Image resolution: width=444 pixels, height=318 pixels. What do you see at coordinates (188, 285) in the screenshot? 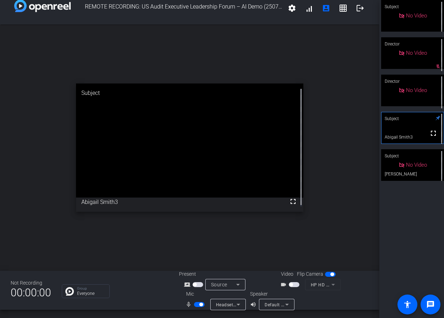
I see `mat-icon: screen_share_outline` at bounding box center [188, 285].